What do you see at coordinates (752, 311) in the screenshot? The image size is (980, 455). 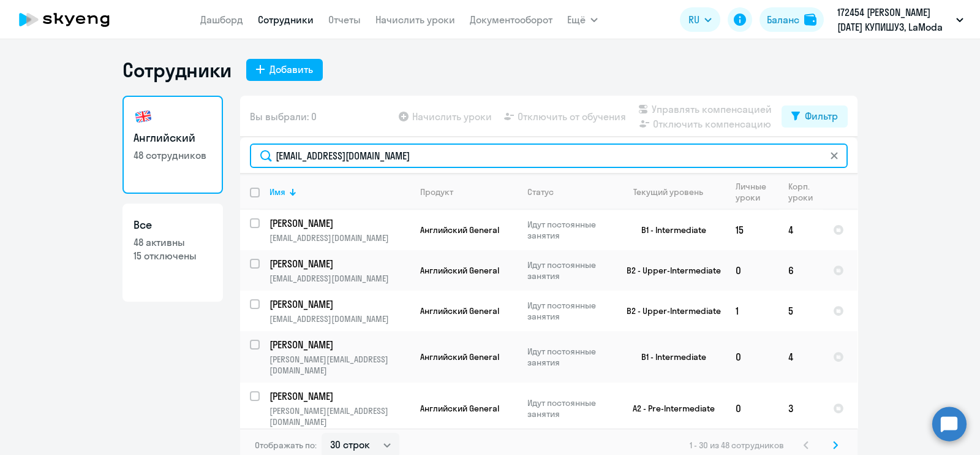 I see `td: 1` at bounding box center [752, 311].